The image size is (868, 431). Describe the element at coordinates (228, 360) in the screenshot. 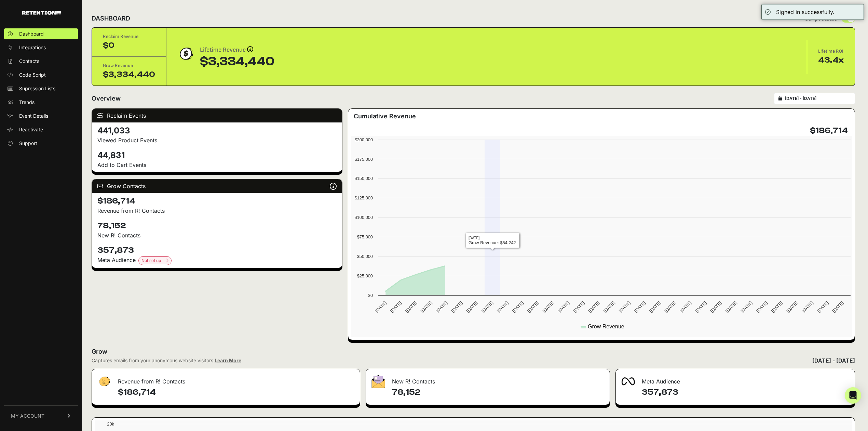

I see `a: Learn More` at that location.